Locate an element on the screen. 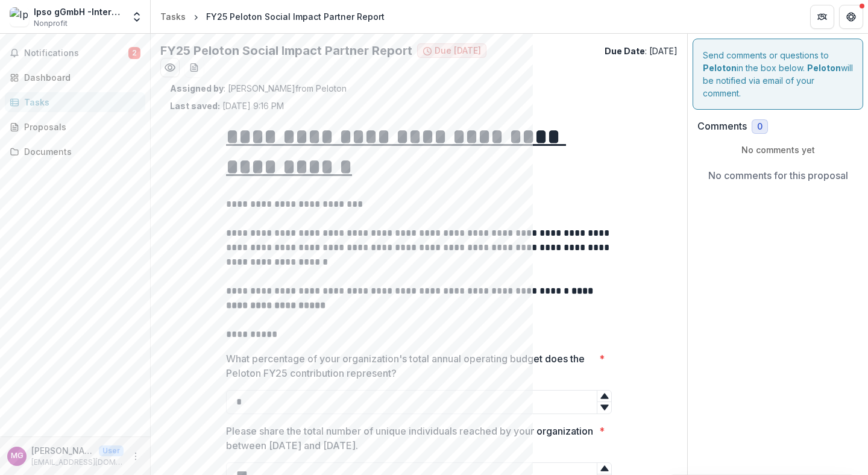  a: Dashboard is located at coordinates (75, 77).